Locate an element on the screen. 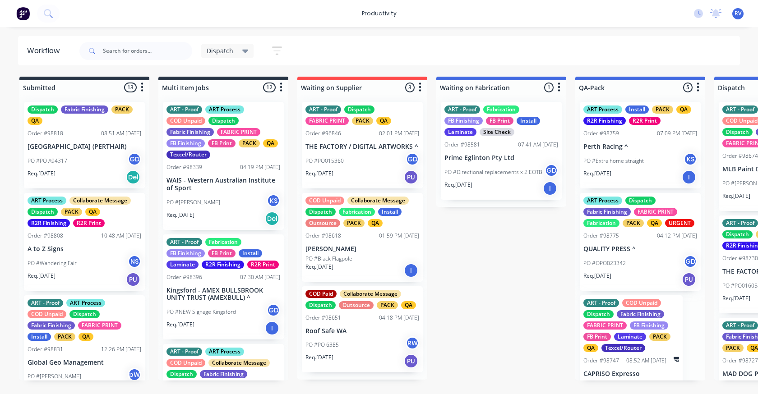  div: Order #98775 is located at coordinates (601, 236).